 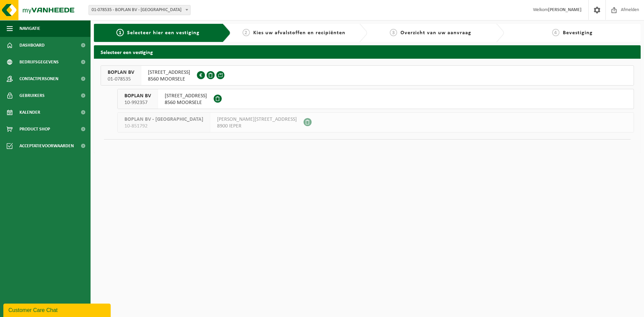 What do you see at coordinates (35, 129) in the screenshot?
I see `span: Product Shop` at bounding box center [35, 129].